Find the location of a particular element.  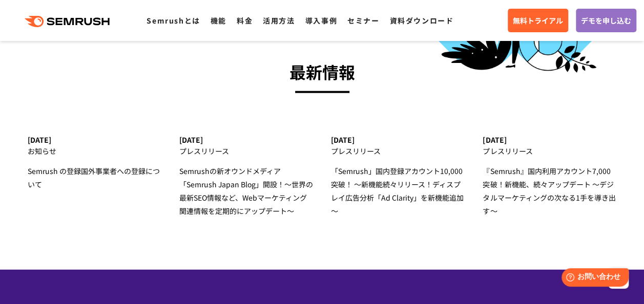

a: セミナー is located at coordinates (363, 20).